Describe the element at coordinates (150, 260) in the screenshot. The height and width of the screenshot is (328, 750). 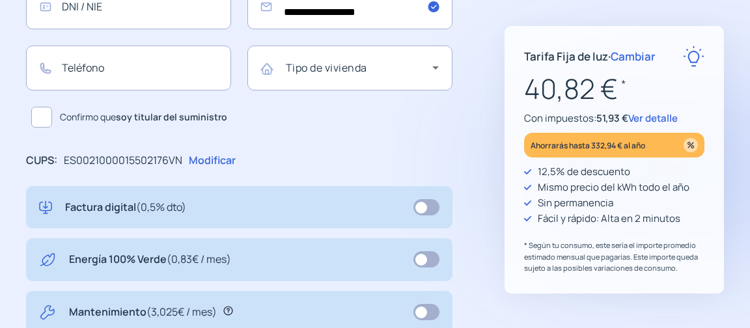
I see `p: Energía 100% Verde` at that location.